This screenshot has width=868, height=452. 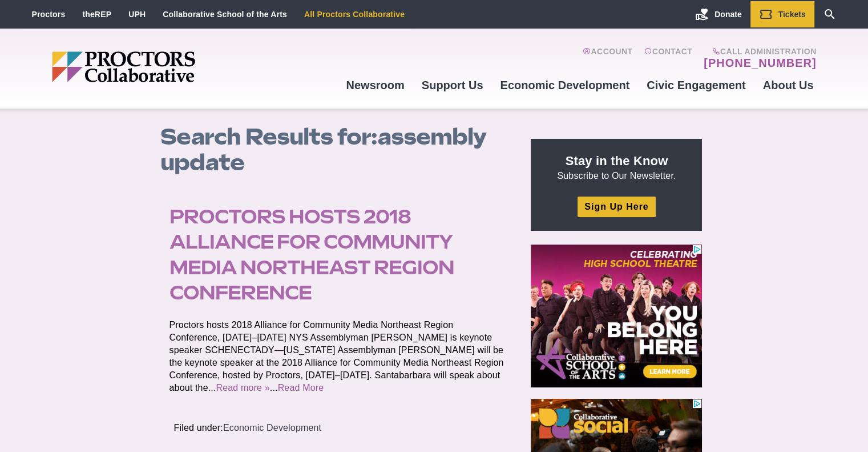 What do you see at coordinates (269, 136) in the screenshot?
I see `span: Search Results for:` at bounding box center [269, 136].